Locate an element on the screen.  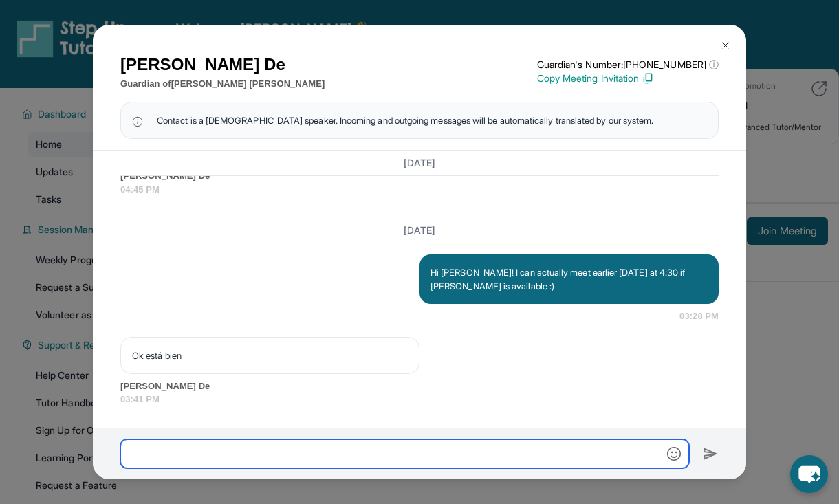
span: ⓘ is located at coordinates (714, 64).